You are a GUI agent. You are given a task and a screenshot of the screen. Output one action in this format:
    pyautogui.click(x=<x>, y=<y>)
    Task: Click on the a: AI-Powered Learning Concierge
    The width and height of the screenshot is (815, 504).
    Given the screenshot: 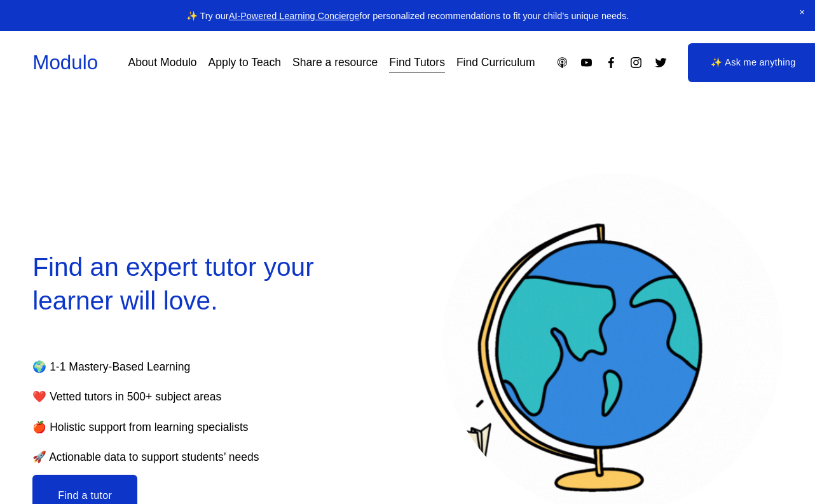 What is the action you would take?
    pyautogui.click(x=294, y=16)
    